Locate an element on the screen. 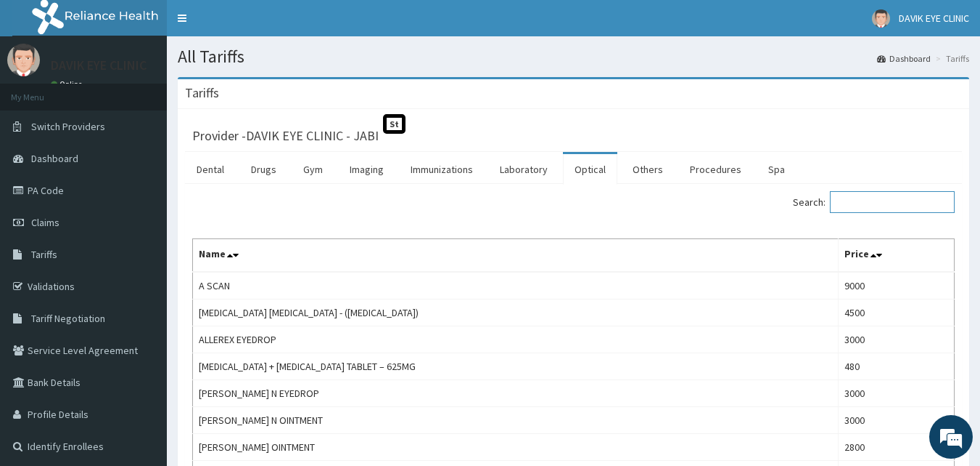  span: Claims is located at coordinates (45, 222).